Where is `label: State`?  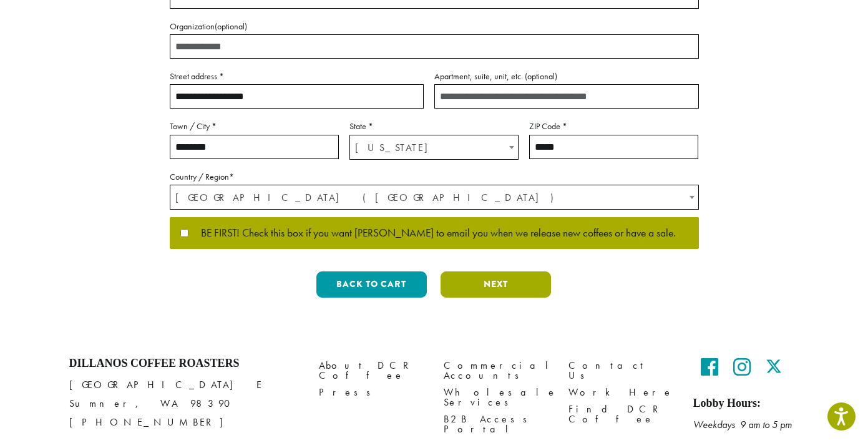 label: State is located at coordinates (433, 126).